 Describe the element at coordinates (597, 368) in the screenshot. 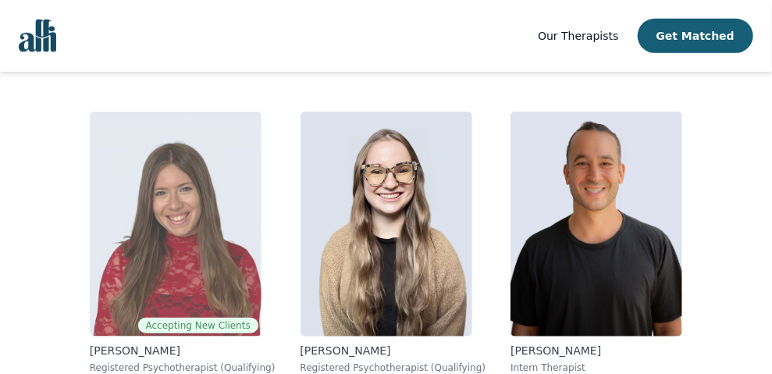

I see `p: Intern Therapist` at that location.